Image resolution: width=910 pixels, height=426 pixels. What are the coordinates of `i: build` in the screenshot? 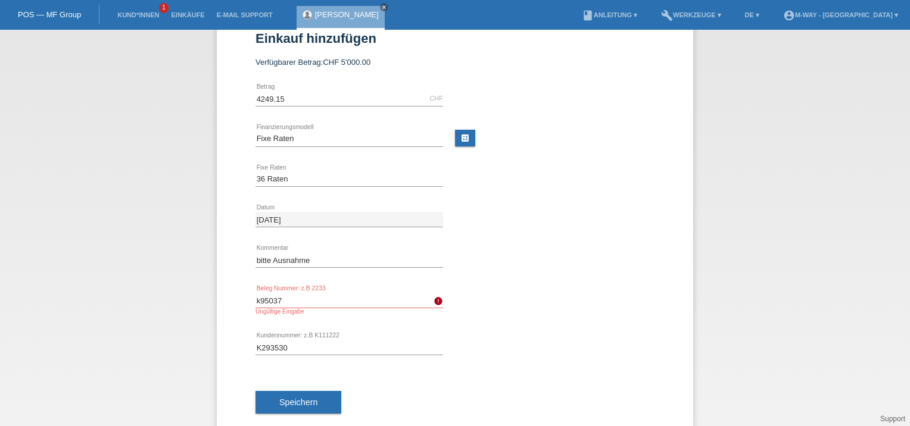 It's located at (667, 15).